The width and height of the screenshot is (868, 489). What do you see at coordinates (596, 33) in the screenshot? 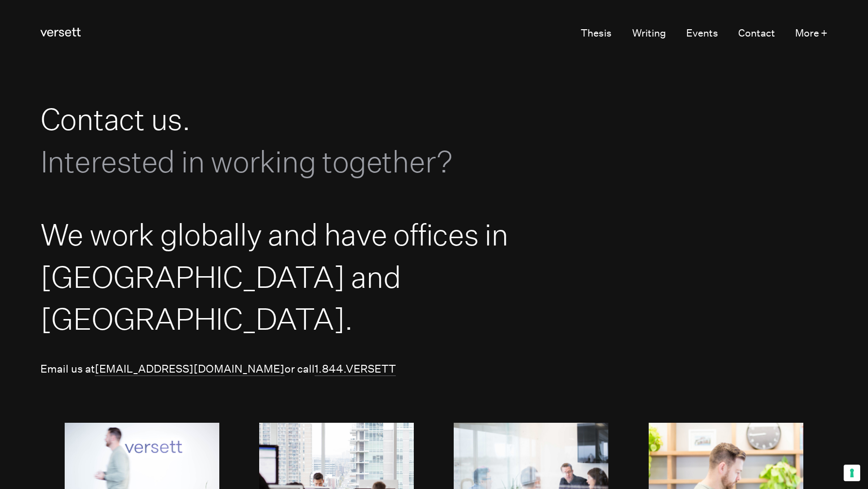
I see `a: Thesis` at bounding box center [596, 33].